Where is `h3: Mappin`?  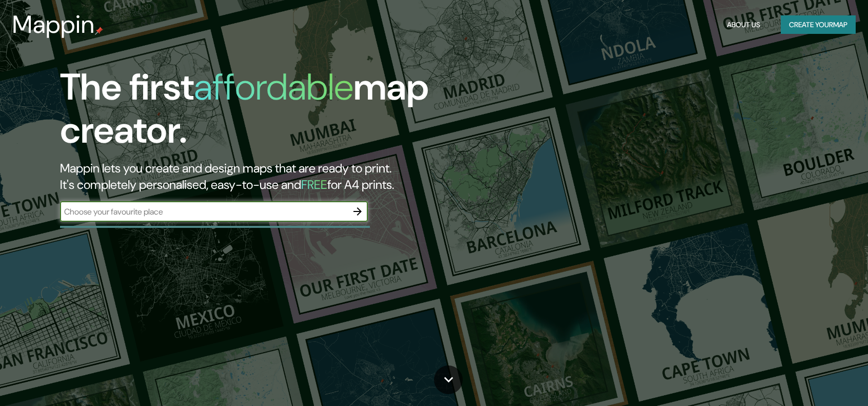
h3: Mappin is located at coordinates (54, 25).